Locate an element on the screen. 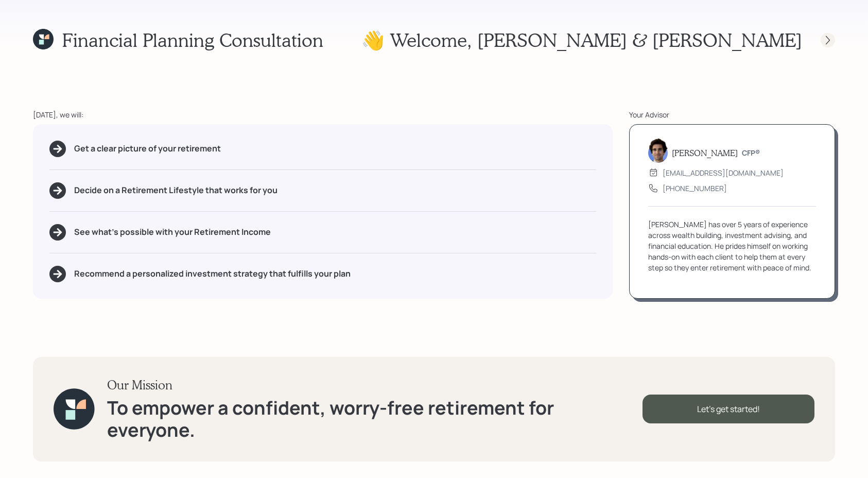  div: Let's get started! is located at coordinates (728, 409).